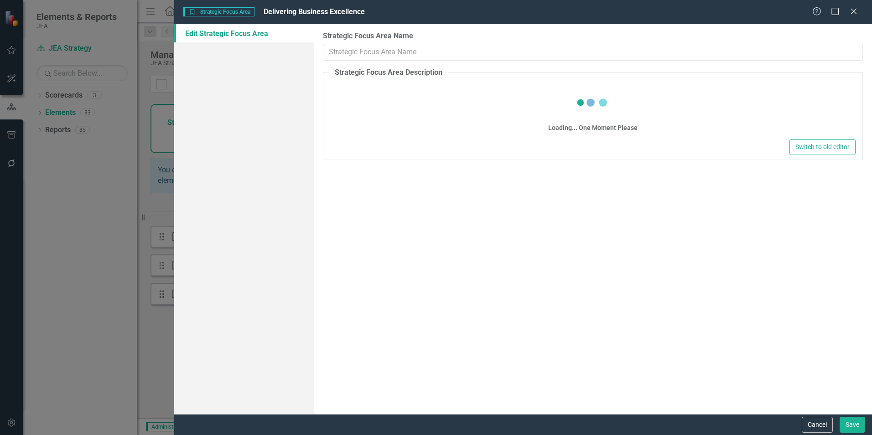  I want to click on div: Loading... One Moment Please, so click(593, 128).